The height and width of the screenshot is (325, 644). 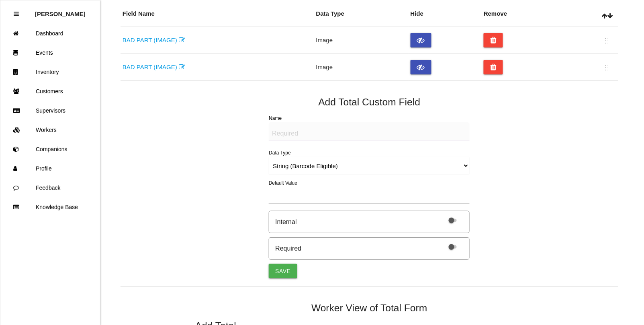 What do you see at coordinates (50, 91) in the screenshot?
I see `a: Customers` at bounding box center [50, 91].